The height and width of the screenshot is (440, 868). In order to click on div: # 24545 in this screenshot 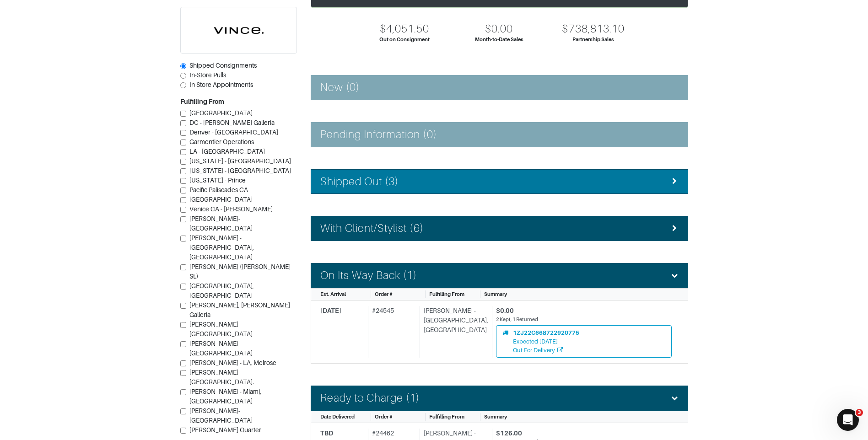, I will do `click(392, 332)`.